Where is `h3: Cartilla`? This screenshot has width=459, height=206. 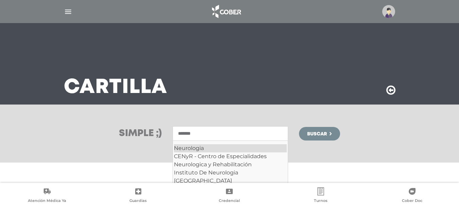 h3: Cartilla is located at coordinates (116, 88).